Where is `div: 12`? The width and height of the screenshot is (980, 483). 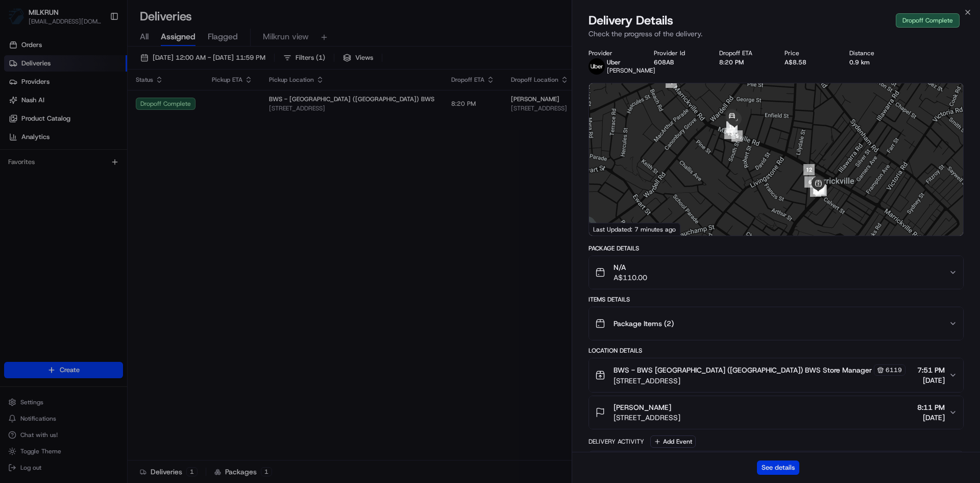
div: 12 is located at coordinates (809, 170).